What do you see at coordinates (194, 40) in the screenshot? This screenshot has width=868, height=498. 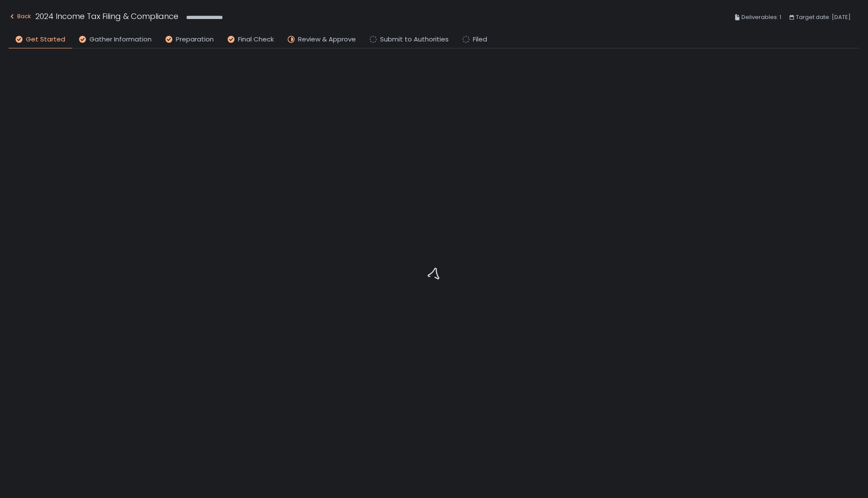 I see `span: Preparation` at bounding box center [194, 40].